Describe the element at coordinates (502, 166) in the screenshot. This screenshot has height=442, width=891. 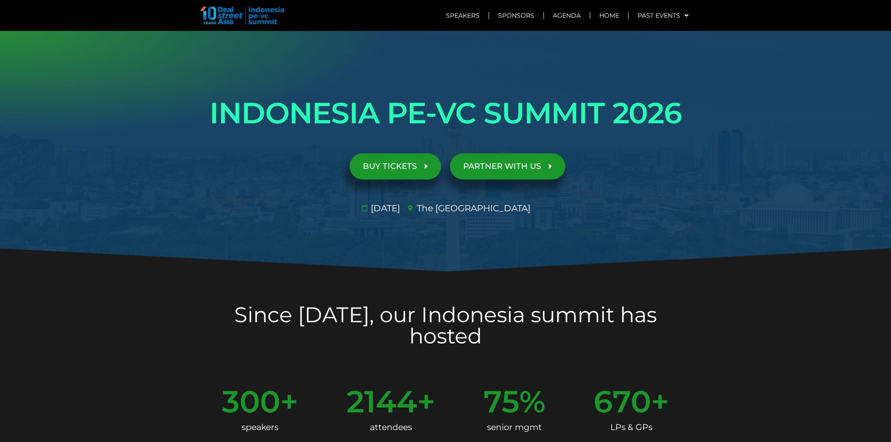
I see `span: PARTNER WITH US` at that location.